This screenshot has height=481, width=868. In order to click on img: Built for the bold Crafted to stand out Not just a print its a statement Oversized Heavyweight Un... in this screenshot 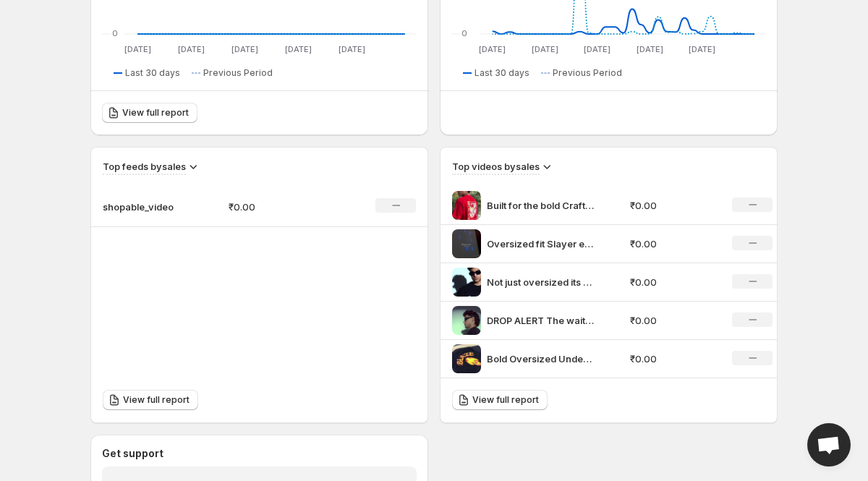, I will do `click(467, 205)`.